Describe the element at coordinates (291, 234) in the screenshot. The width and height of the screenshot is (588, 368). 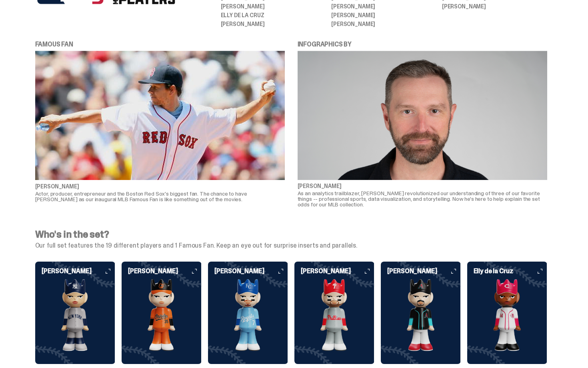
I see `h4: Who's in the set?` at that location.